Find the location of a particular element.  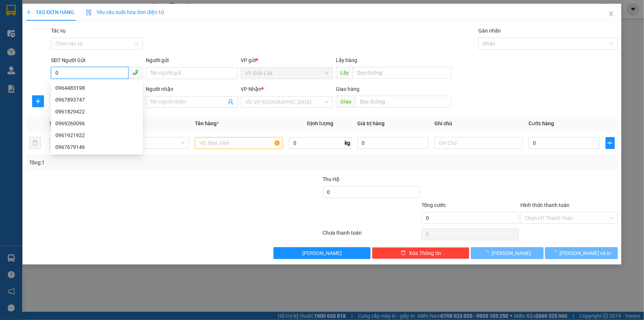

span: Giao hàng is located at coordinates (348, 89).